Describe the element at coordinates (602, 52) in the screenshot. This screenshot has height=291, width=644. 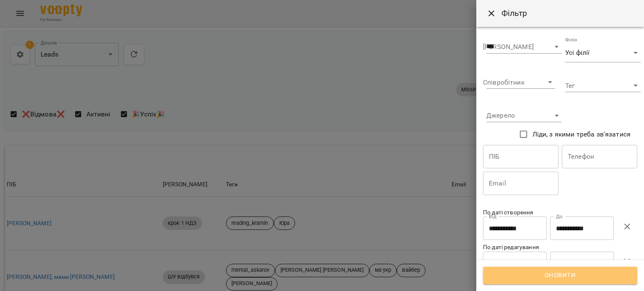
I see `div: Усі філії` at that location.